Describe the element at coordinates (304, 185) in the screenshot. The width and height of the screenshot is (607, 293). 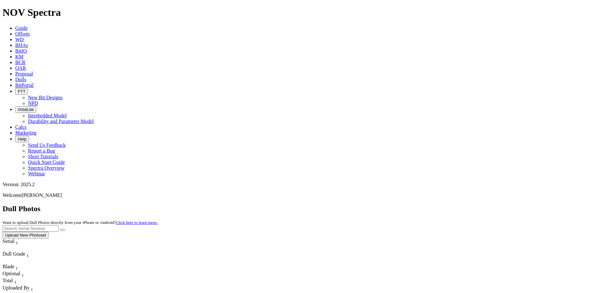
I see `div: Version: 2025.2` at that location.